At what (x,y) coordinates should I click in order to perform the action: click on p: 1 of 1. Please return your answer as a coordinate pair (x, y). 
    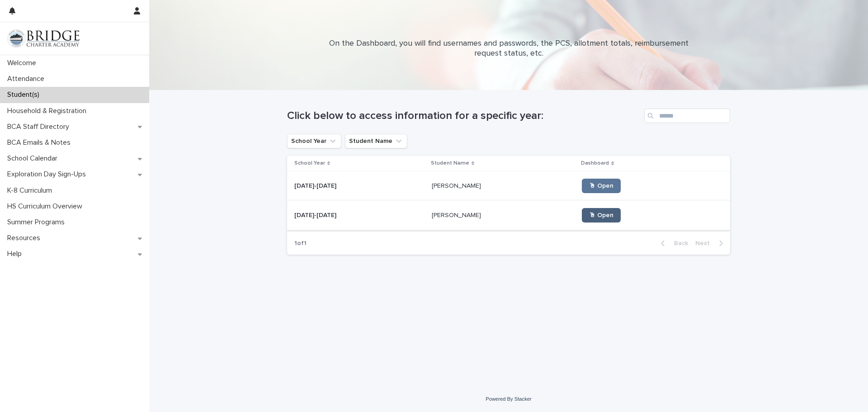
    Looking at the image, I should click on (300, 243).